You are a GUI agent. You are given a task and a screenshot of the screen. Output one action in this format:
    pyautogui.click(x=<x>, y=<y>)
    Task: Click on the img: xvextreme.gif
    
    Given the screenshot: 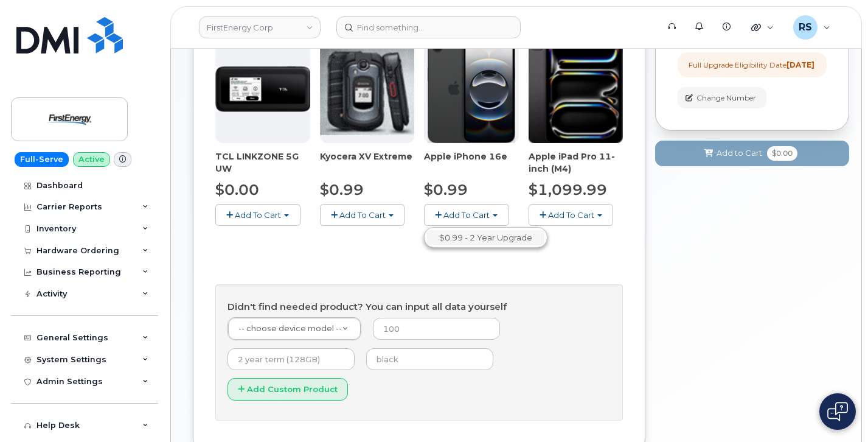 What is the action you would take?
    pyautogui.click(x=367, y=89)
    